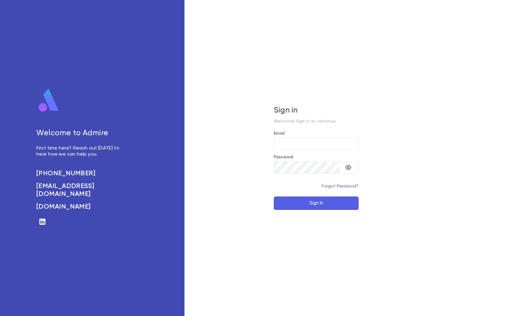 This screenshot has width=527, height=316. Describe the element at coordinates (316, 121) in the screenshot. I see `p: Welcome! Sign in to continue.` at that location.